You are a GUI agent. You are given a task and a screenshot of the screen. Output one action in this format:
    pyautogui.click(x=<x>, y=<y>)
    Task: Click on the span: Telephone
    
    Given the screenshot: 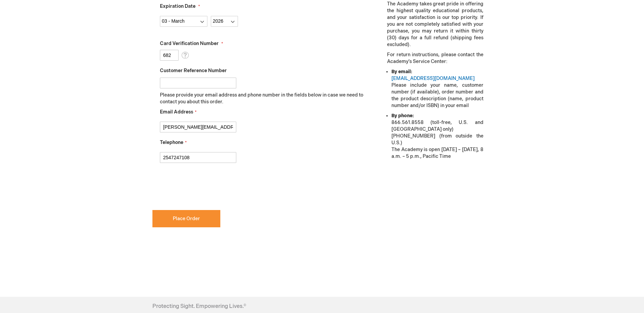 What is the action you would take?
    pyautogui.click(x=172, y=142)
    